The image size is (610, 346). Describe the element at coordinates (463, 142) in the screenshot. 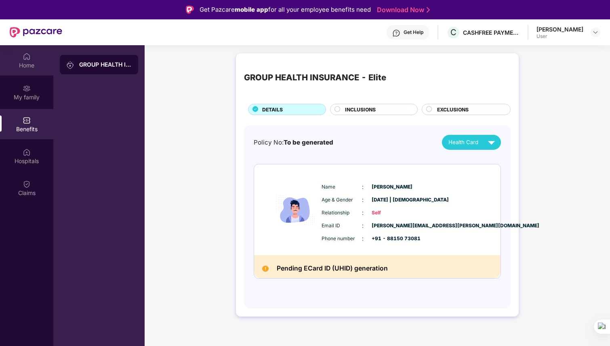

I see `span: Health Card` at that location.